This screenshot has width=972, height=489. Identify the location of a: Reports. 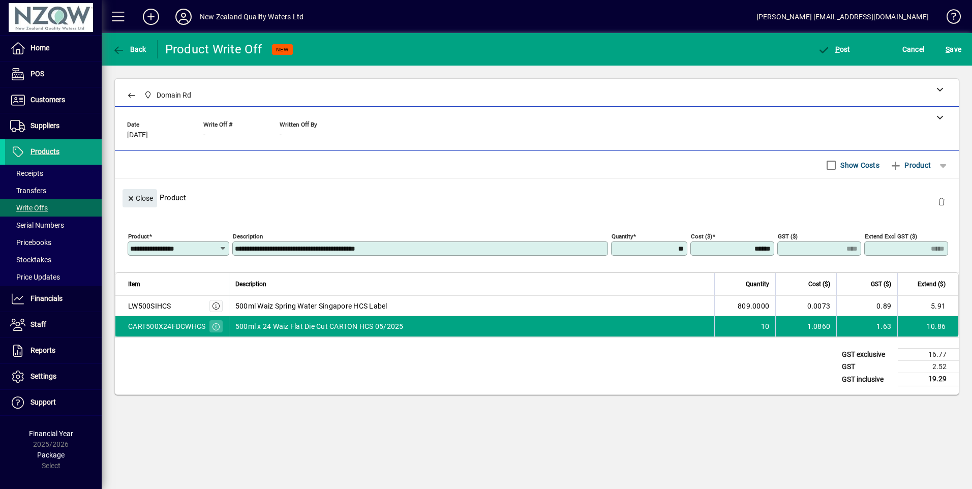
(53, 351).